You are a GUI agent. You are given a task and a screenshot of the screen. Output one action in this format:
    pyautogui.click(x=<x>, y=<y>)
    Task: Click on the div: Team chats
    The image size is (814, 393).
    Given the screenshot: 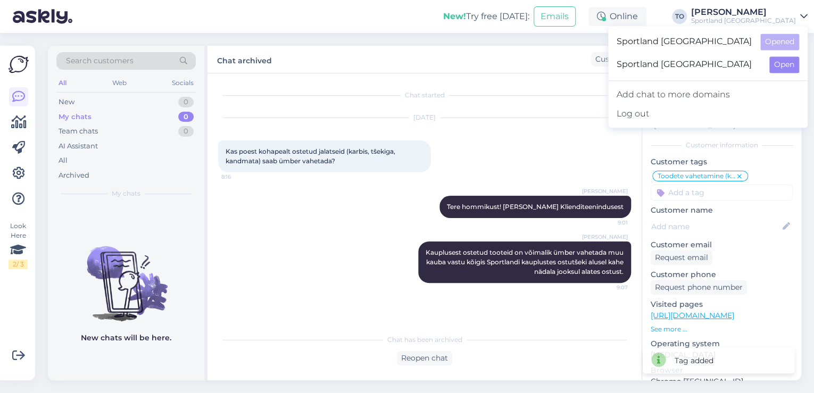 What is the action you would take?
    pyautogui.click(x=78, y=131)
    